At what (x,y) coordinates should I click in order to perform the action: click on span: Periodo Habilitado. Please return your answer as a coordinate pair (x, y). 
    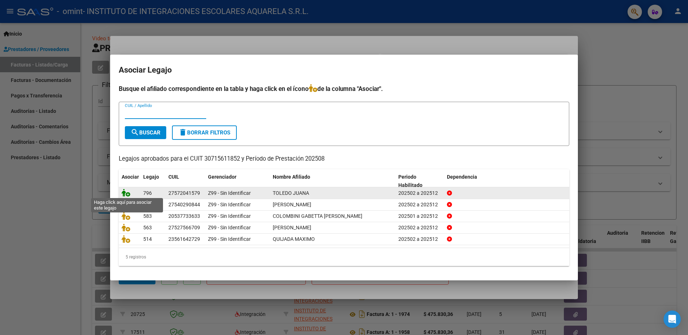
    Looking at the image, I should click on (410, 181).